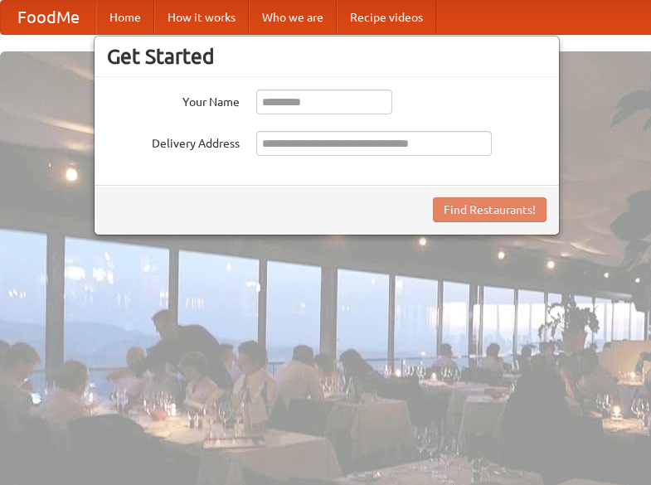 This screenshot has height=485, width=651. I want to click on label: Delivery Address, so click(173, 141).